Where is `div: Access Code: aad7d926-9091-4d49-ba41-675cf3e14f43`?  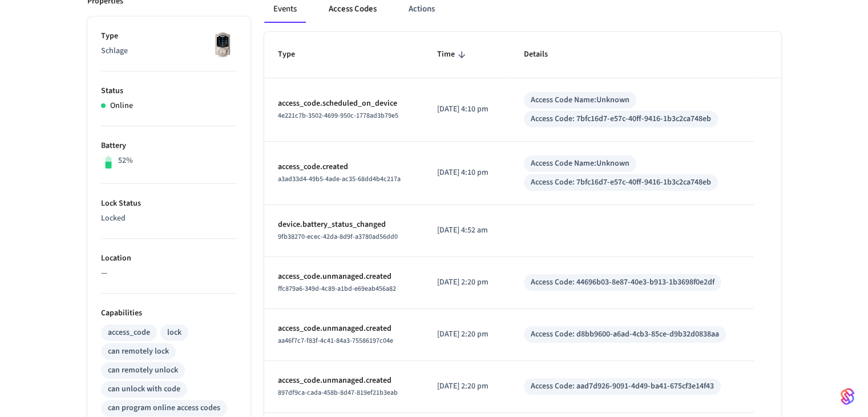 div: Access Code: aad7d926-9091-4d49-ba41-675cf3e14f43 is located at coordinates (622, 386).